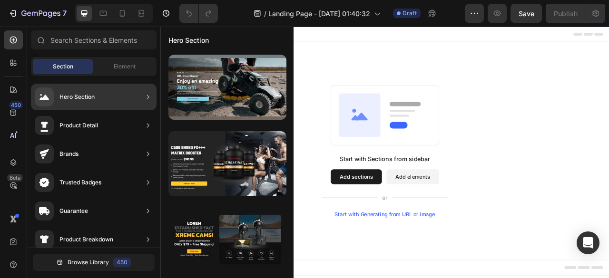 This screenshot has width=609, height=278. What do you see at coordinates (37, 13) in the screenshot?
I see `button: 7` at bounding box center [37, 13].